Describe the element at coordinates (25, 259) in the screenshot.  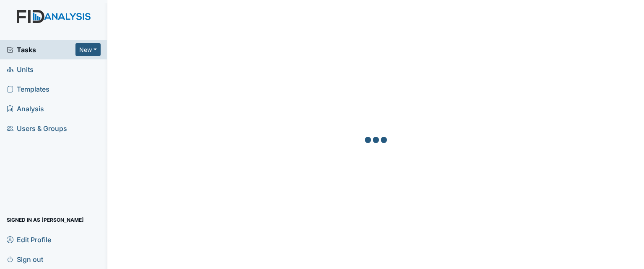
I see `span: Sign out` at that location.